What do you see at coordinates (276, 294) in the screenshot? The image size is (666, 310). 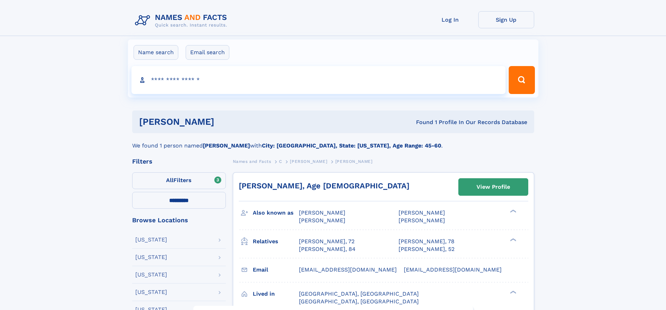 I see `h3: Lived in` at bounding box center [276, 294].